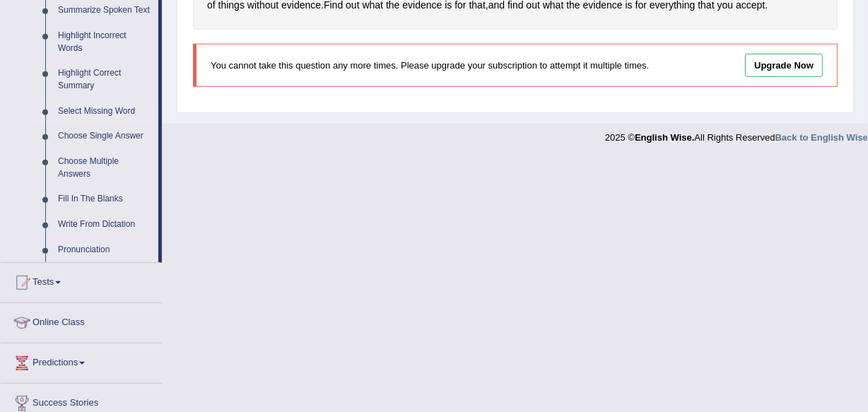 This screenshot has width=868, height=412. Describe the element at coordinates (105, 200) in the screenshot. I see `a: Fill In The Blanks` at that location.